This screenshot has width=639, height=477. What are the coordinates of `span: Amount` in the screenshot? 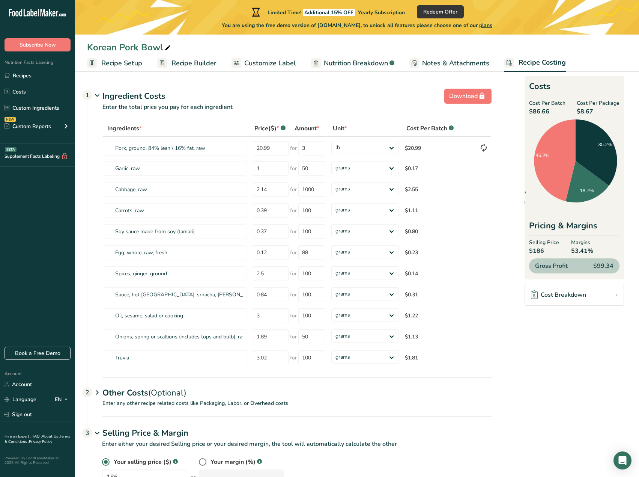 It's located at (307, 128).